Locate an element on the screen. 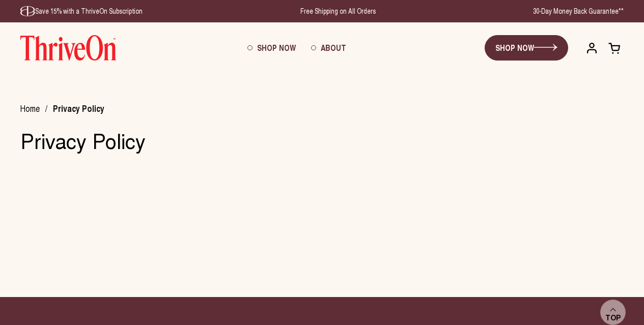  span: Shop Now is located at coordinates (276, 47).